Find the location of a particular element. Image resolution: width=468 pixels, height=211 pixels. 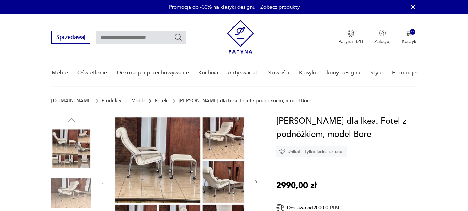

p: Patyna B2B is located at coordinates (350, 41).